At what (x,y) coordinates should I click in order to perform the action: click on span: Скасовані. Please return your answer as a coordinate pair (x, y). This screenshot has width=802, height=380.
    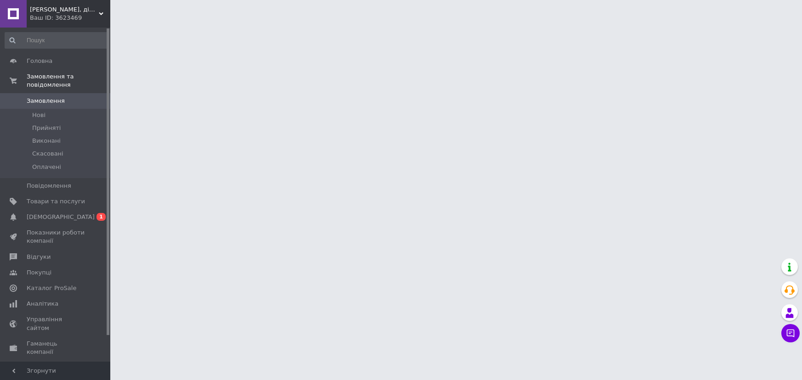
    Looking at the image, I should click on (48, 154).